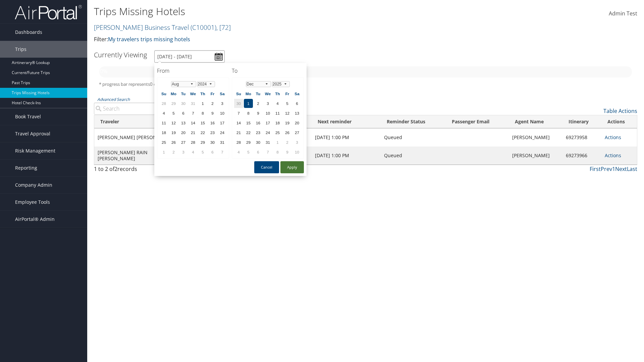  Describe the element at coordinates (297, 132) in the screenshot. I see `td: 27` at that location.